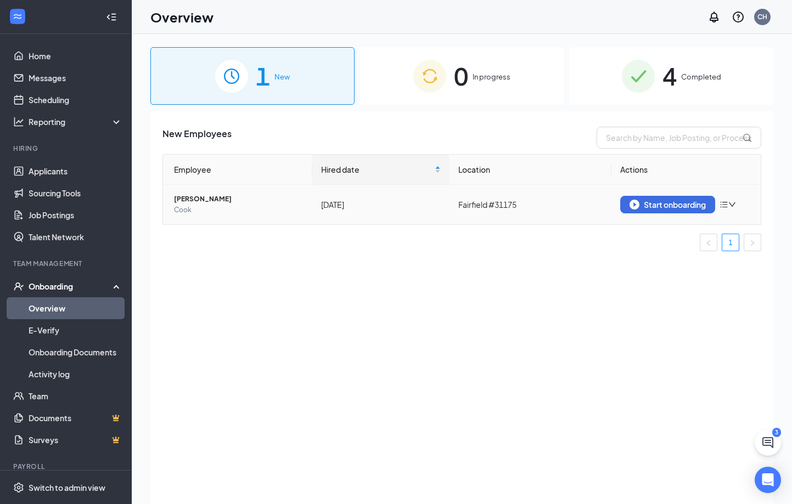 This screenshot has width=792, height=504. Describe the element at coordinates (708, 242) in the screenshot. I see `button: left` at that location.